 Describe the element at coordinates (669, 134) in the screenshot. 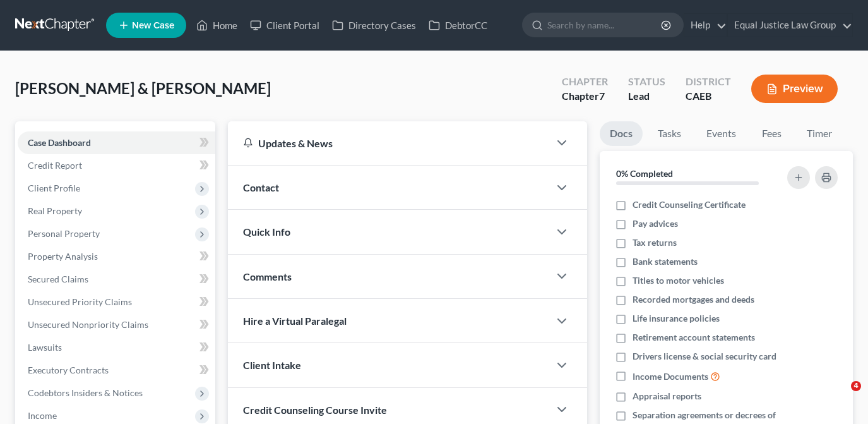

I see `a: Tasks` at that location.